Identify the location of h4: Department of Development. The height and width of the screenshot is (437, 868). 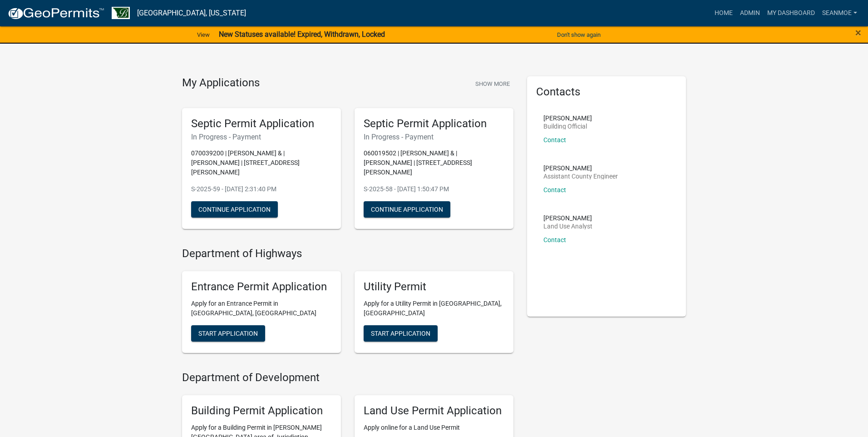
(348, 378).